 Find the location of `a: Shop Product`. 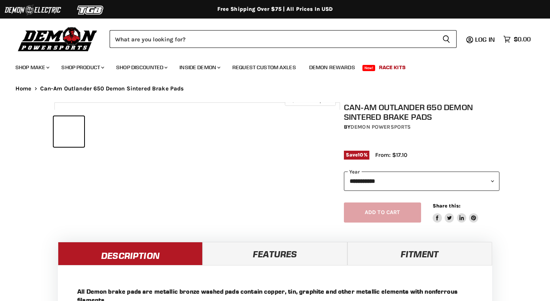

a: Shop Product is located at coordinates (82, 67).